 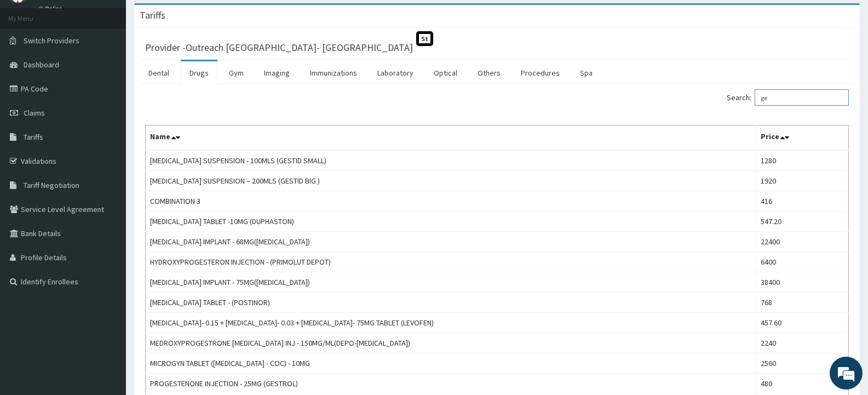 I want to click on td: 6400, so click(x=802, y=262).